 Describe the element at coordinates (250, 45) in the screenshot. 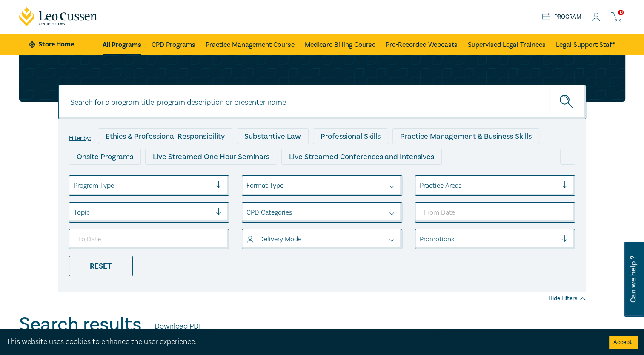

I see `a: Practice Management Course` at that location.